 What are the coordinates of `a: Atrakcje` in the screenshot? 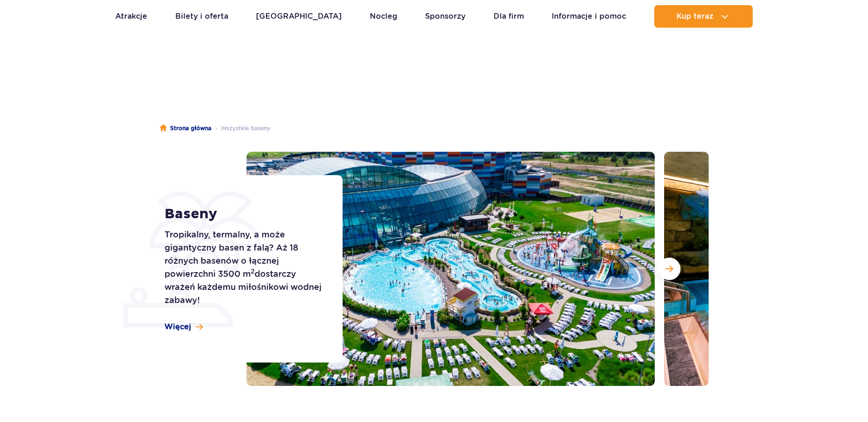 It's located at (131, 17).